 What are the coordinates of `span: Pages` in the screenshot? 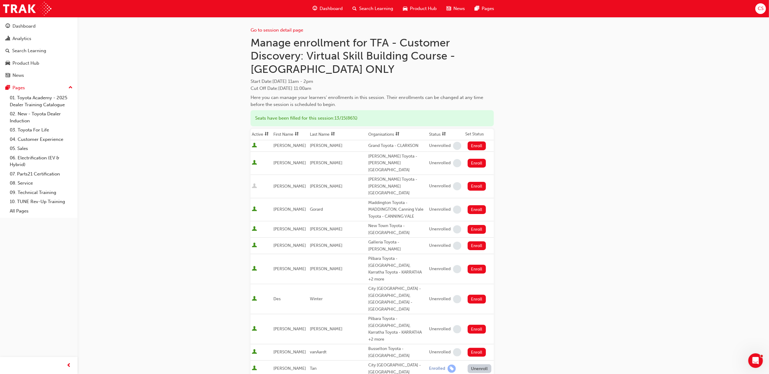 It's located at (488, 9).